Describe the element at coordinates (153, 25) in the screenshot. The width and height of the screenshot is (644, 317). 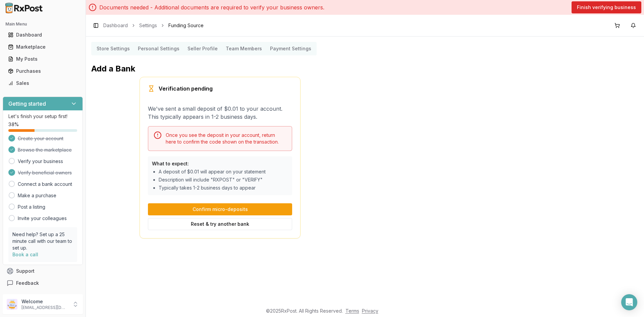
I see `nav: breadcrumb` at that location.